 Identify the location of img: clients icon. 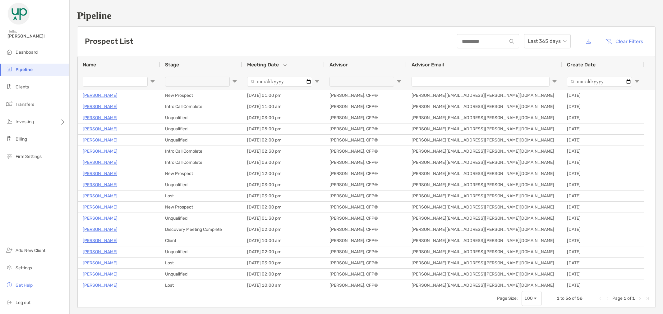
(9, 87).